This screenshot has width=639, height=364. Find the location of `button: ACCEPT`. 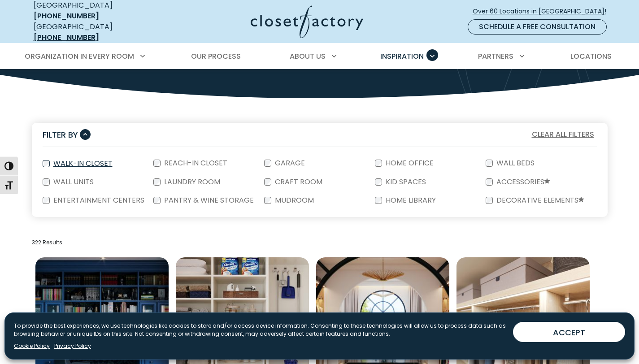

button: ACCEPT is located at coordinates (569, 332).